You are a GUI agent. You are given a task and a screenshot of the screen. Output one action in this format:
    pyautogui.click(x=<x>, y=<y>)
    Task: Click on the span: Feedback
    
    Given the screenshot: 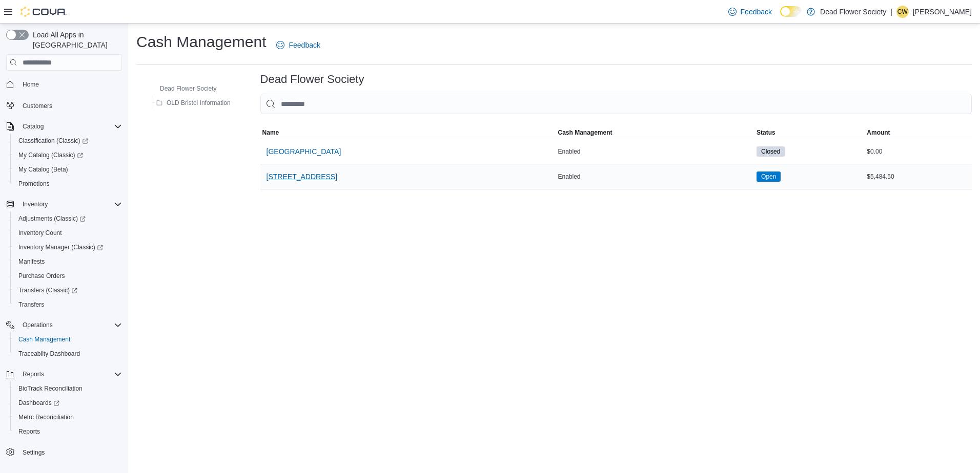 What is the action you would take?
    pyautogui.click(x=756, y=12)
    